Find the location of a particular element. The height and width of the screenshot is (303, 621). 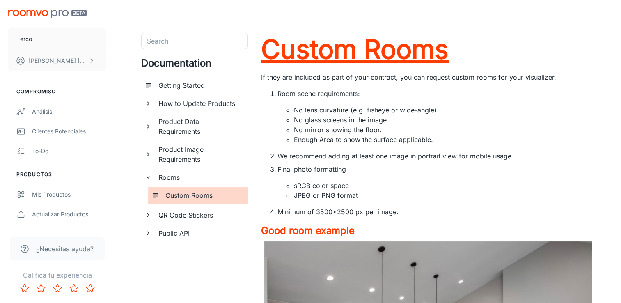

h6: Product Data Requirements is located at coordinates (200, 126).